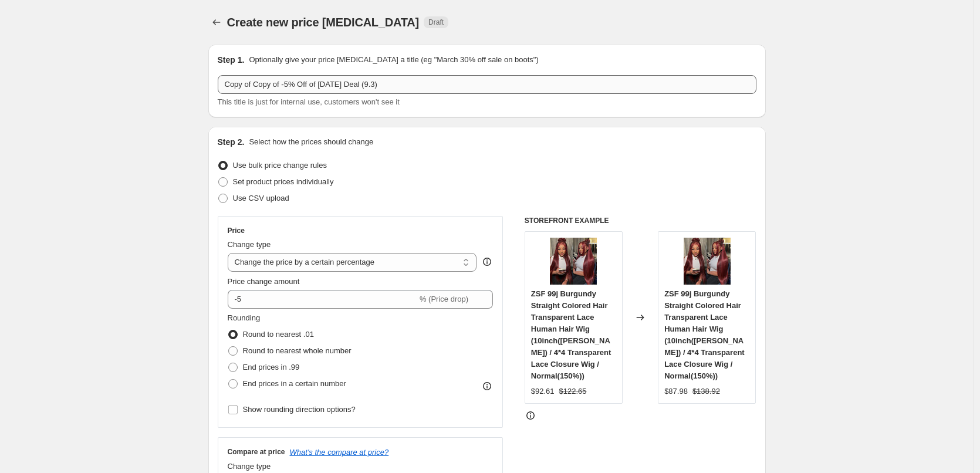  I want to click on span: Price change amount, so click(263, 282).